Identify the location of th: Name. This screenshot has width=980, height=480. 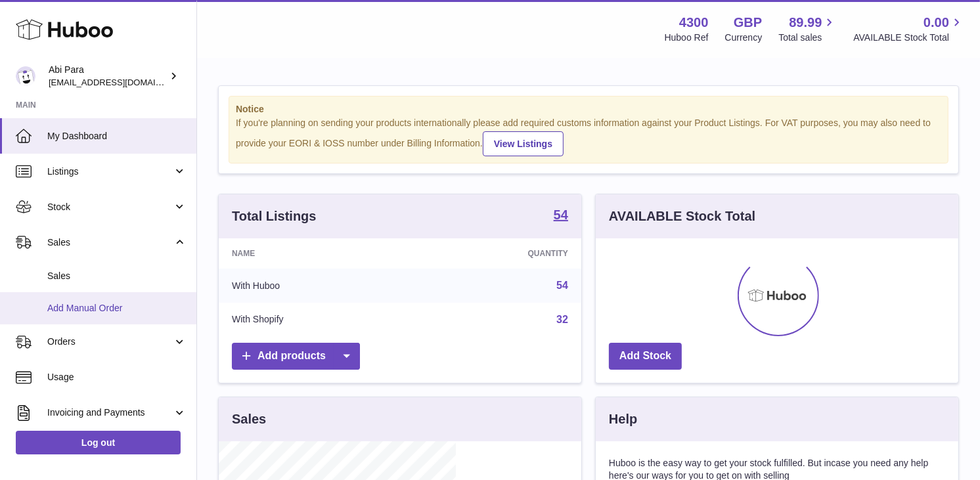
(316, 254).